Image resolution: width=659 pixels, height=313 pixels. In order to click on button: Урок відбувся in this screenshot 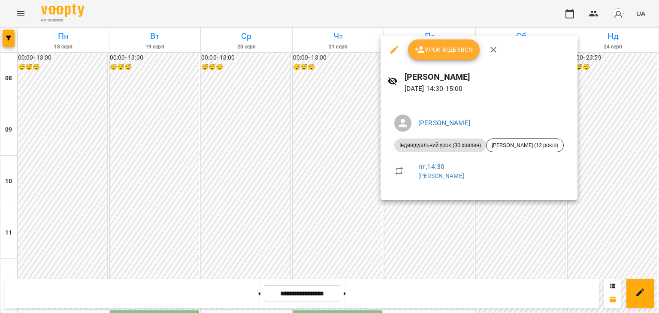, I will do `click(444, 50)`.